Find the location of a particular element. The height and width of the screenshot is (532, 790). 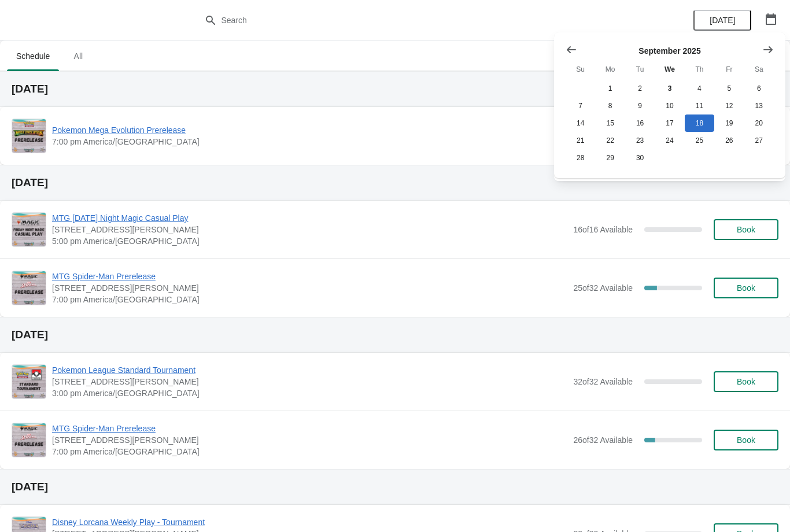

button: Today Wednesday September 3 2025 is located at coordinates (669, 89).